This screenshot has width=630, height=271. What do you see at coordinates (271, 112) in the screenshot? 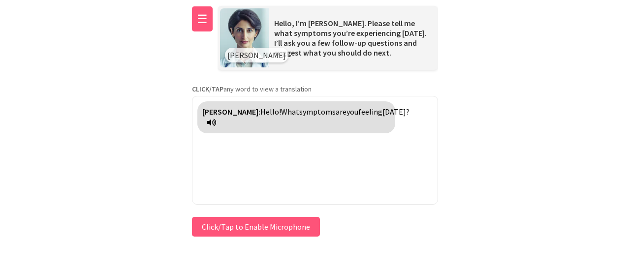
I see `span: Hello!` at bounding box center [271, 112].